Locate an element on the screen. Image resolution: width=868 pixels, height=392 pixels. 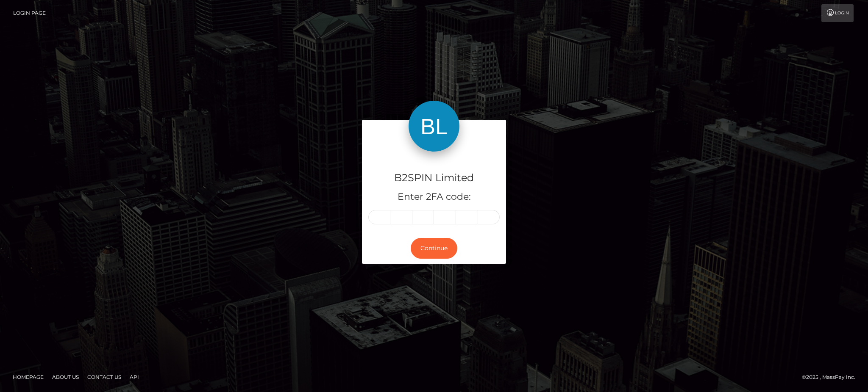
h4: B2SPIN Limited is located at coordinates (434, 178).